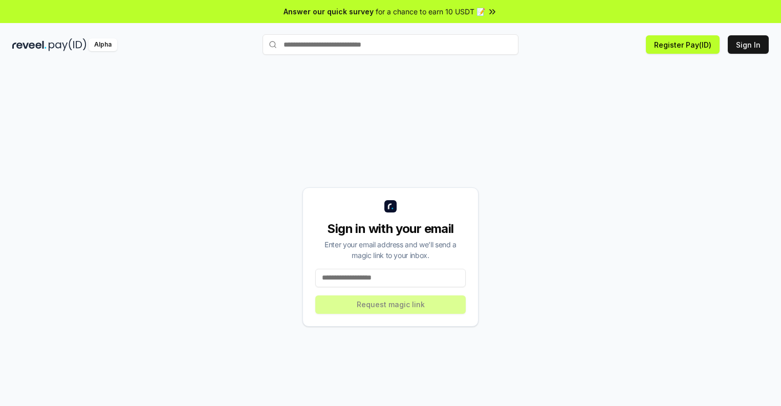 Image resolution: width=781 pixels, height=406 pixels. Describe the element at coordinates (390, 229) in the screenshot. I see `div: Sign in with your email` at that location.